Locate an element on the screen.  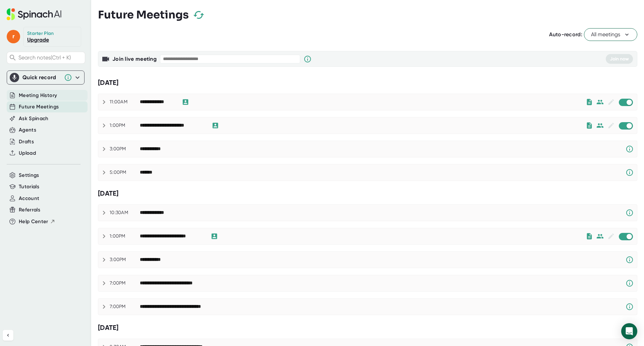
button: Ask Spinach is located at coordinates (34, 118).